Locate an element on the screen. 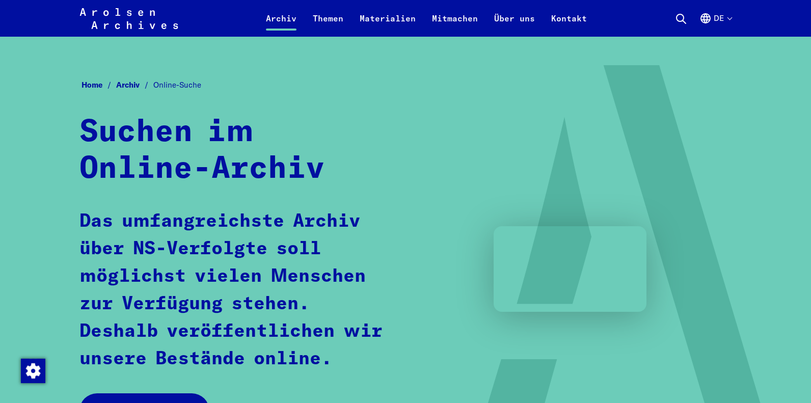 Image resolution: width=811 pixels, height=403 pixels. nav: Primär is located at coordinates (426, 18).